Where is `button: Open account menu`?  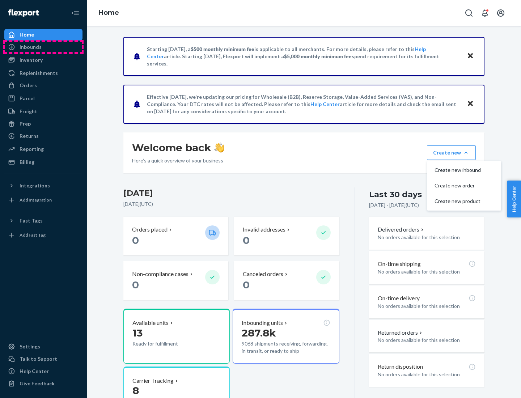
button: Open account menu is located at coordinates (500, 13).